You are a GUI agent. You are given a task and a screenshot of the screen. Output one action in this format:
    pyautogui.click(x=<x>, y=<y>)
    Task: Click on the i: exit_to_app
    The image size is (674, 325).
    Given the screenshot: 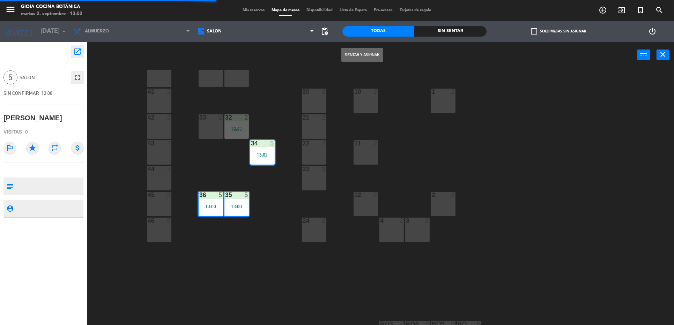 What is the action you would take?
    pyautogui.click(x=622, y=10)
    